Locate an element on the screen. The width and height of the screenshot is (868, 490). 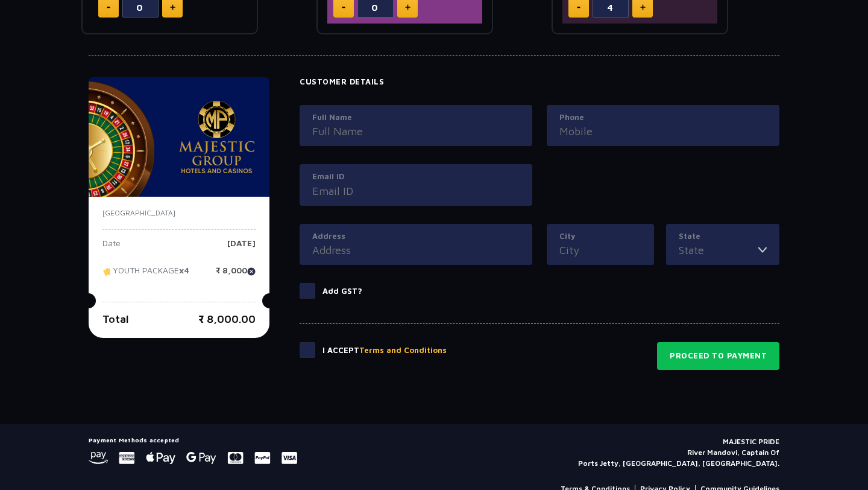
img: majesticPride-banner is located at coordinates (179, 137).